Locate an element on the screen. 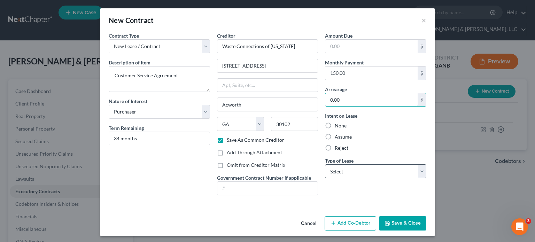  input: Apt, Suite, etc... is located at coordinates (268, 85).